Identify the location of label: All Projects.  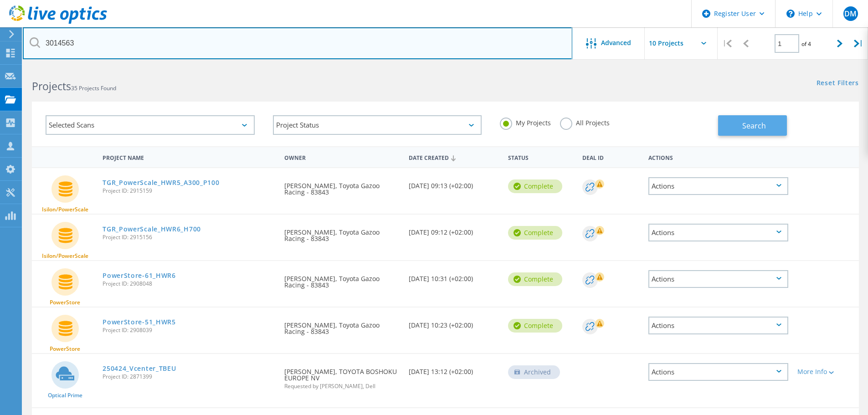
(585, 121).